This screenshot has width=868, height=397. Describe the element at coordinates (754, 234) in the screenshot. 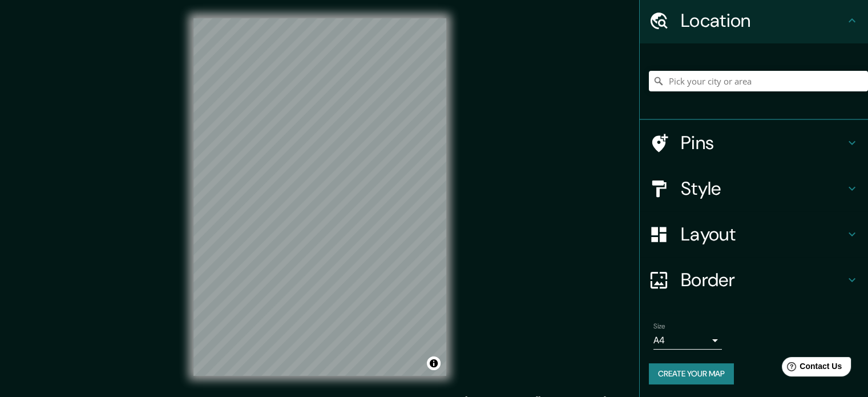

I see `div: Layout` at that location.